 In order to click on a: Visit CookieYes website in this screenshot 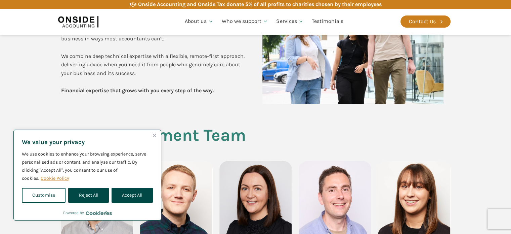, I will do `click(99, 212)`.